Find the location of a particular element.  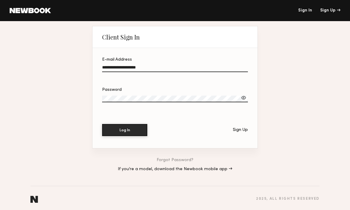

button: Log In is located at coordinates (125, 130).